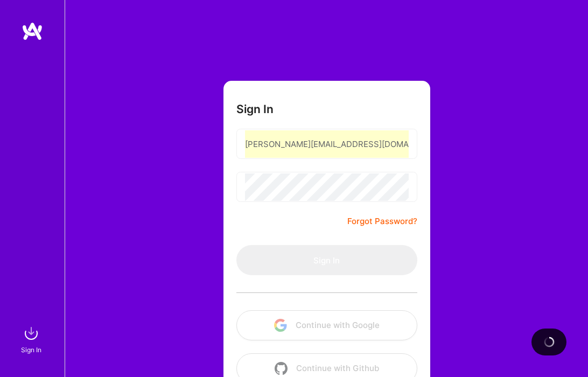  What do you see at coordinates (327, 144) in the screenshot?
I see `input: Email...` at bounding box center [327, 144].